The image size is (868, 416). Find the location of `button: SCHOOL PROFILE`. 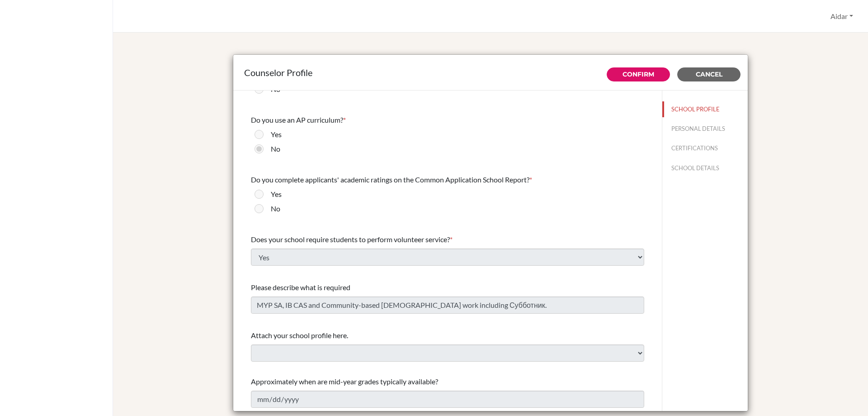

button: SCHOOL PROFILE is located at coordinates (705, 109).